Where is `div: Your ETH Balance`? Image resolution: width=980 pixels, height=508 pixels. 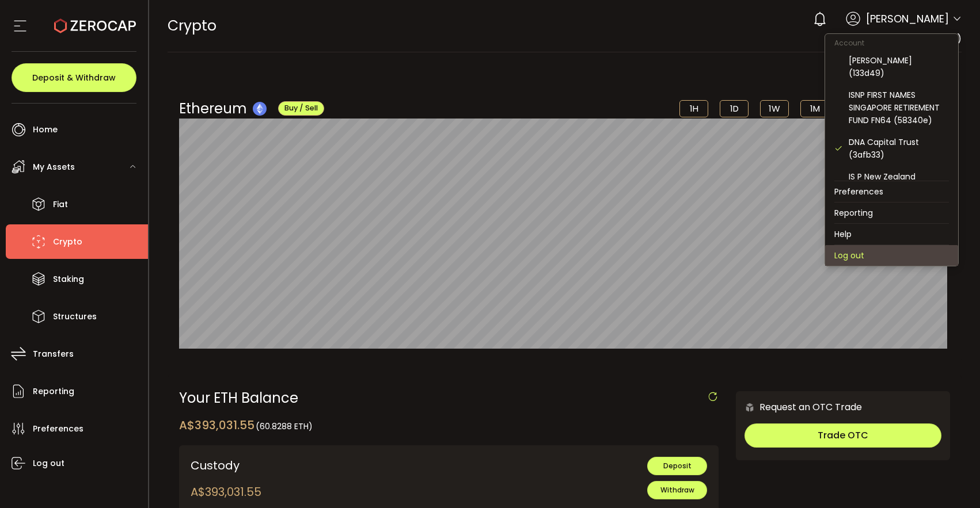
div: Your ETH Balance is located at coordinates (449, 398).